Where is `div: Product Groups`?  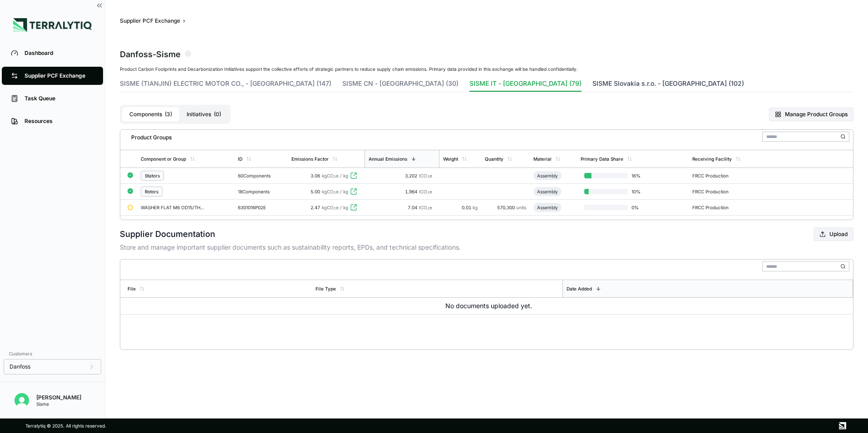 div: Product Groups is located at coordinates (147, 136).